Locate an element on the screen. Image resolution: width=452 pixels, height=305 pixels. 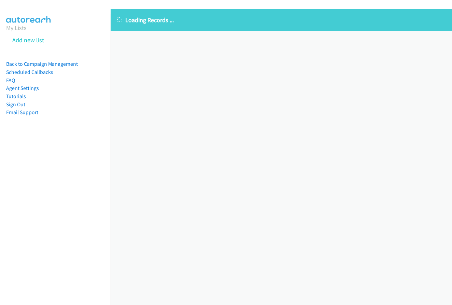
a: Tutorials is located at coordinates (16, 96).